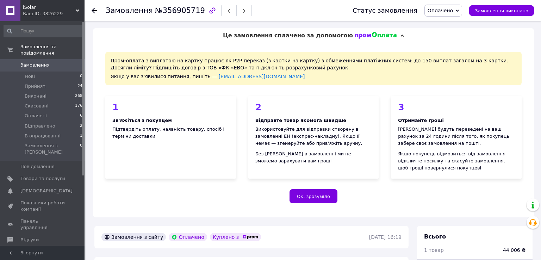 Image resolution: width=541 pixels, height=260 pixels. Describe the element at coordinates (456, 107) in the screenshot. I see `div: 3` at that location.